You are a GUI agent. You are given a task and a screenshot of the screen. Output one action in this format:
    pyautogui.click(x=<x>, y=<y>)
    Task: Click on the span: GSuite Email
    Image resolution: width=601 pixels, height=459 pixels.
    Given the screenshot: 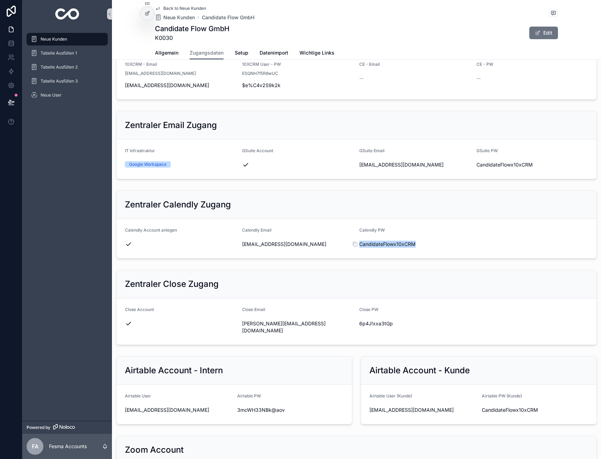 What is the action you would take?
    pyautogui.click(x=372, y=150)
    